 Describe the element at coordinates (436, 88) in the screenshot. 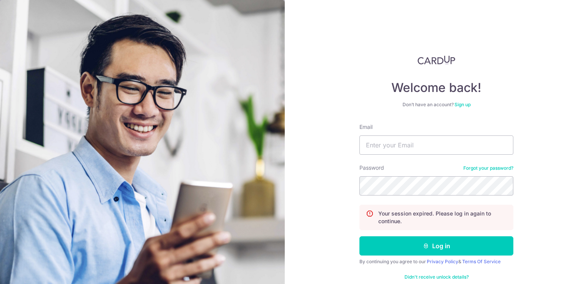

I see `h4: Welcome back!` at that location.